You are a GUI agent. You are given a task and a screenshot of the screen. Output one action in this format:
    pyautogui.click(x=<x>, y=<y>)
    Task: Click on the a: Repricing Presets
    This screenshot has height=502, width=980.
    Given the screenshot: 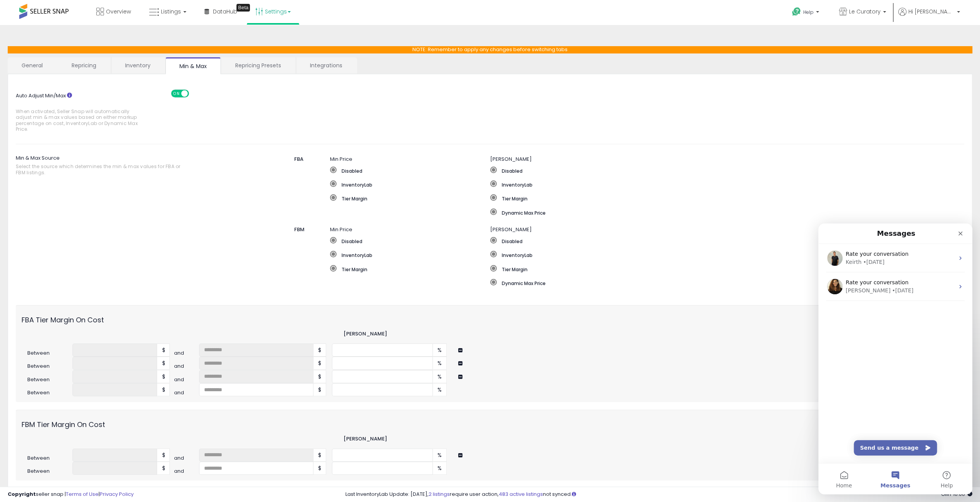 What is the action you would take?
    pyautogui.click(x=258, y=66)
    